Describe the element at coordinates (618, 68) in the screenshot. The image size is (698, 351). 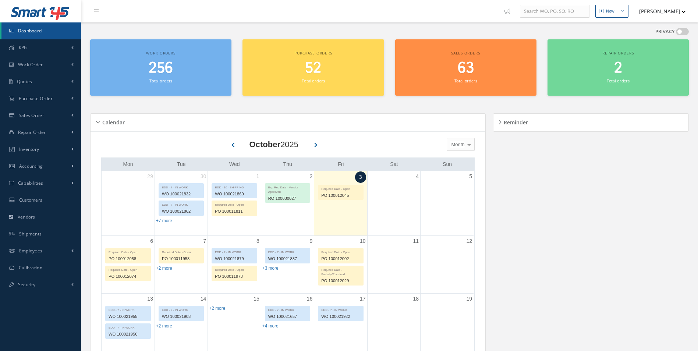
I see `span: 2` at that location.